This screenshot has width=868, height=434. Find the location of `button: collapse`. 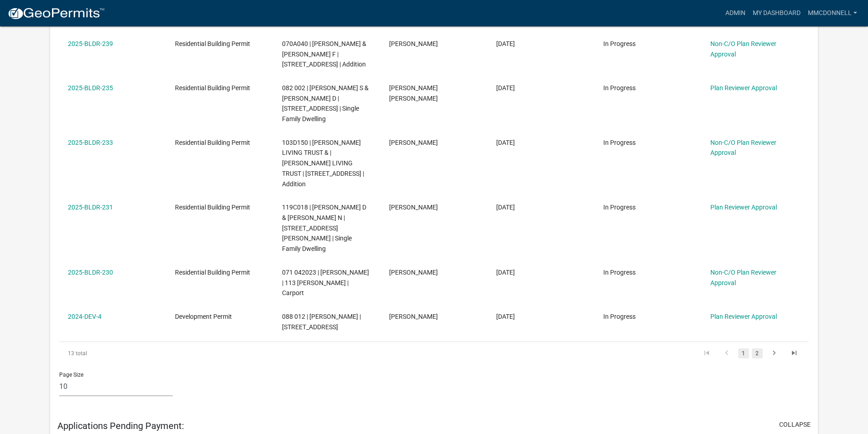

button: collapse is located at coordinates (795, 424).